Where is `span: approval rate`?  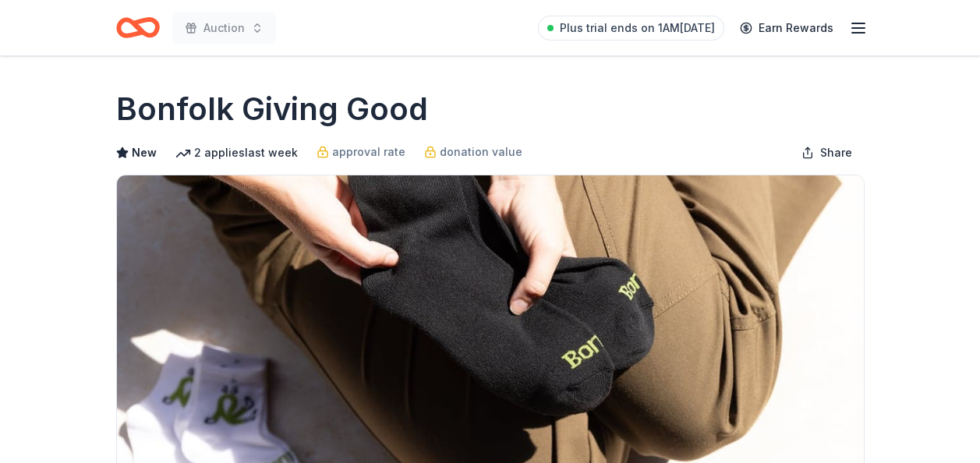 span: approval rate is located at coordinates (369, 152).